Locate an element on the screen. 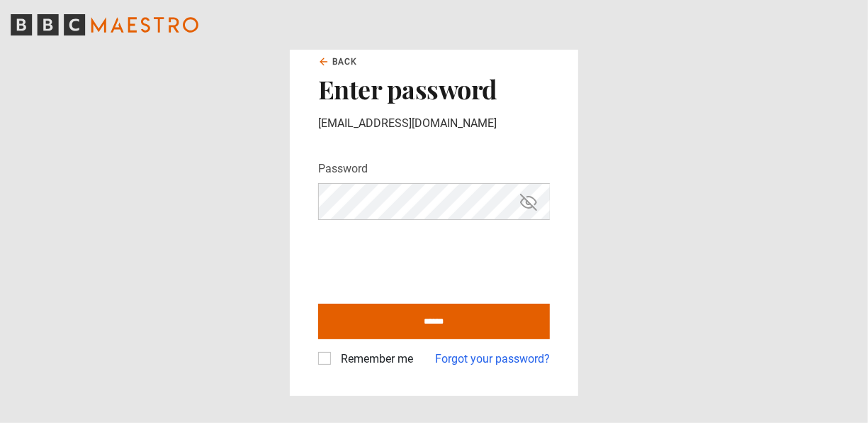  span: Back is located at coordinates (345, 62).